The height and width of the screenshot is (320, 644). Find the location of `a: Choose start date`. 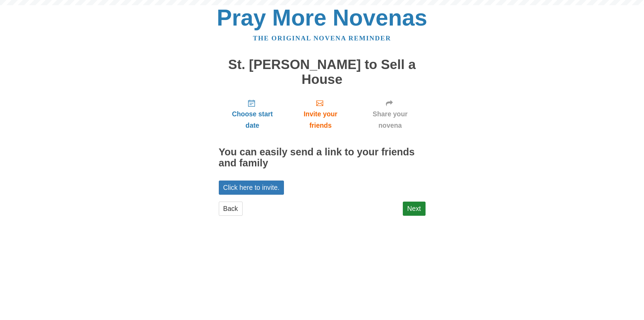

a: Choose start date is located at coordinates (252, 114).